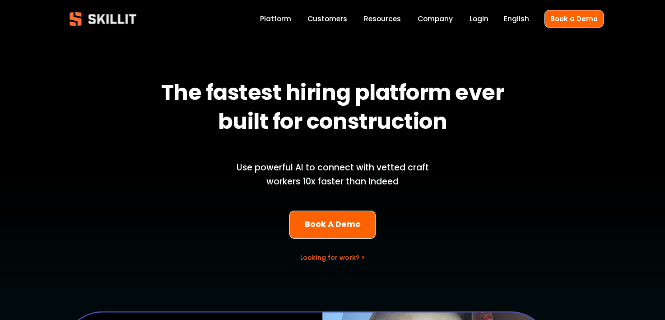 The width and height of the screenshot is (665, 320). Describe the element at coordinates (327, 19) in the screenshot. I see `a: Customers` at that location.